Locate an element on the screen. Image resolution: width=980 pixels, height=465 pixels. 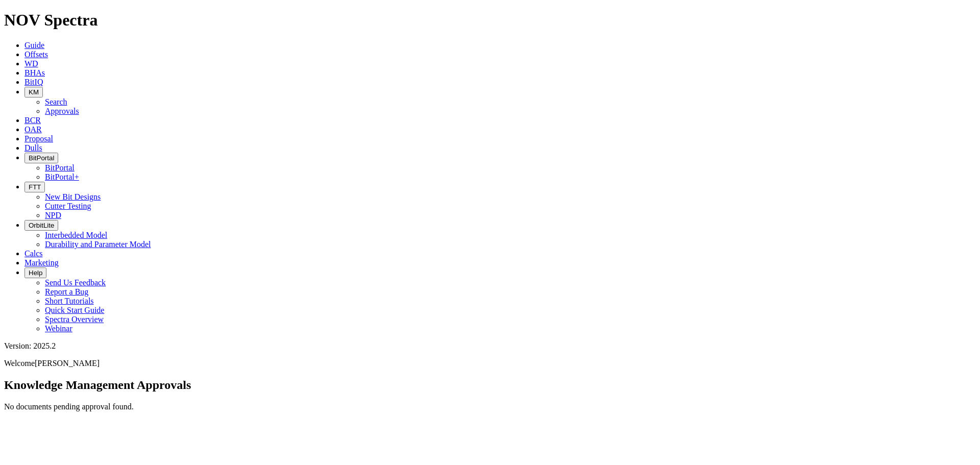
a: Durability and Parameter Model is located at coordinates (98, 244).